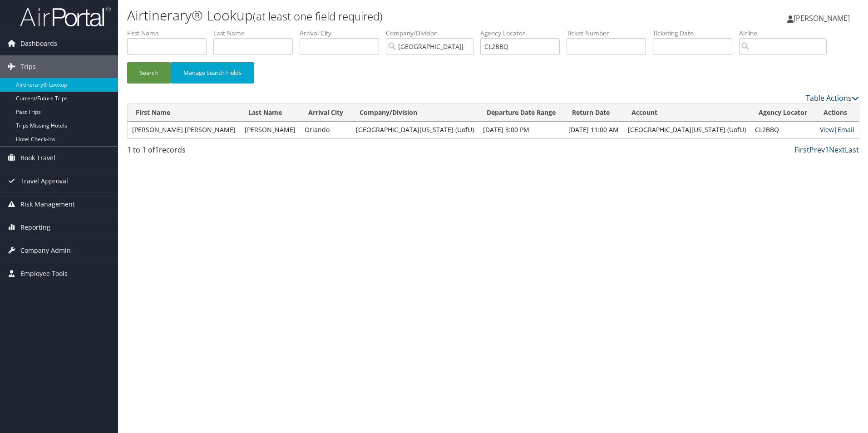 This screenshot has height=433, width=868. What do you see at coordinates (817, 150) in the screenshot?
I see `a: Prev` at bounding box center [817, 150].